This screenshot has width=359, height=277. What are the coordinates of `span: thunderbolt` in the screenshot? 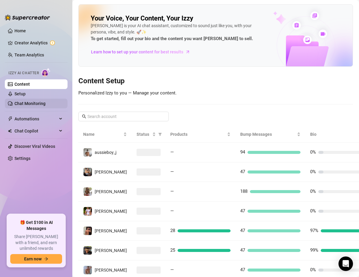 It's located at (10, 119).